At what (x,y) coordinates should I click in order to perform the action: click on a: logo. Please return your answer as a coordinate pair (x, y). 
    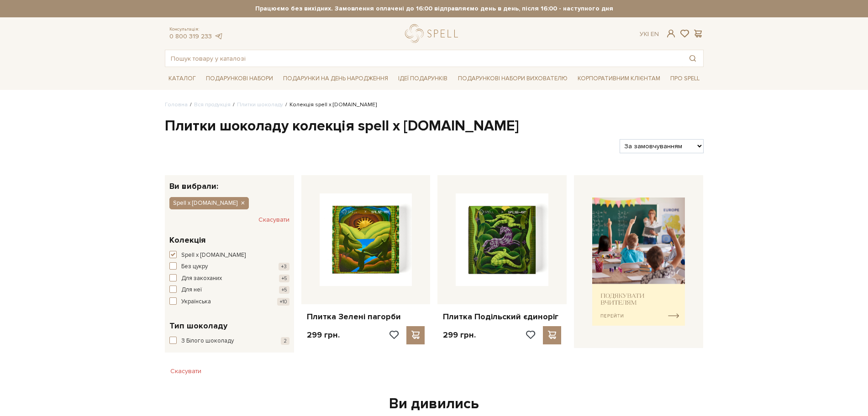
    Looking at the image, I should click on (433, 33).